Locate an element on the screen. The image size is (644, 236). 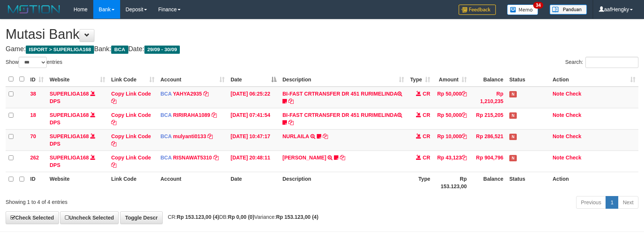
a: Copy RIRIRAHA1089 to clipboard is located at coordinates (214, 115).